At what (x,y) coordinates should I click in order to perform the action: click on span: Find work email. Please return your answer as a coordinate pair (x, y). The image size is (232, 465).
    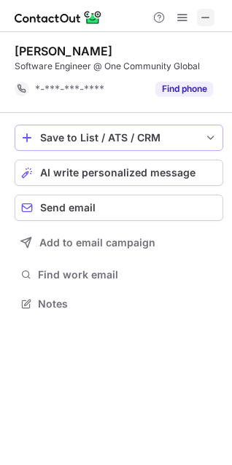
    Looking at the image, I should click on (128, 275).